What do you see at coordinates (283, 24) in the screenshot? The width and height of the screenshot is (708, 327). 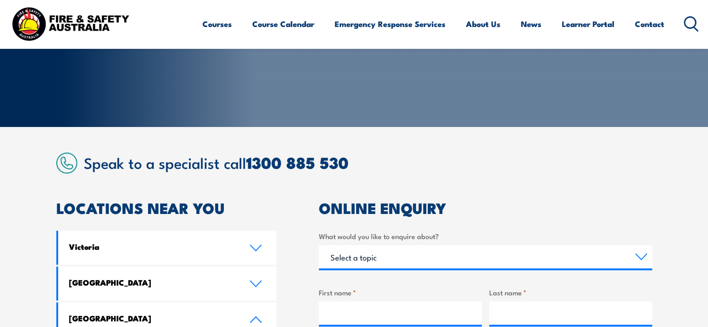 I see `a: Course Calendar` at bounding box center [283, 24].